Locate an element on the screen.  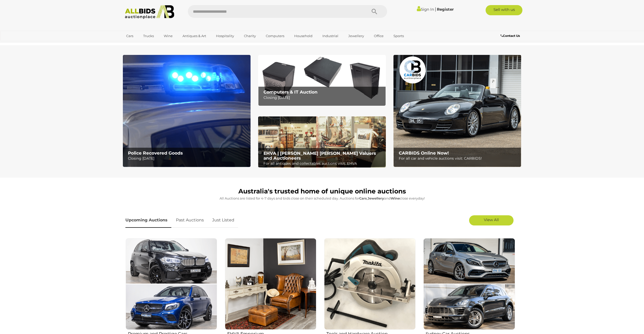
a: Household is located at coordinates (303, 36).